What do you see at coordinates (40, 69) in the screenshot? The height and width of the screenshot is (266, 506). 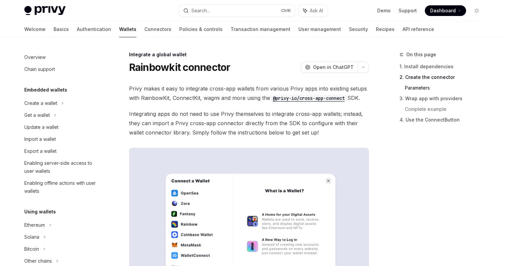 I see `div: Chain support` at bounding box center [40, 69].